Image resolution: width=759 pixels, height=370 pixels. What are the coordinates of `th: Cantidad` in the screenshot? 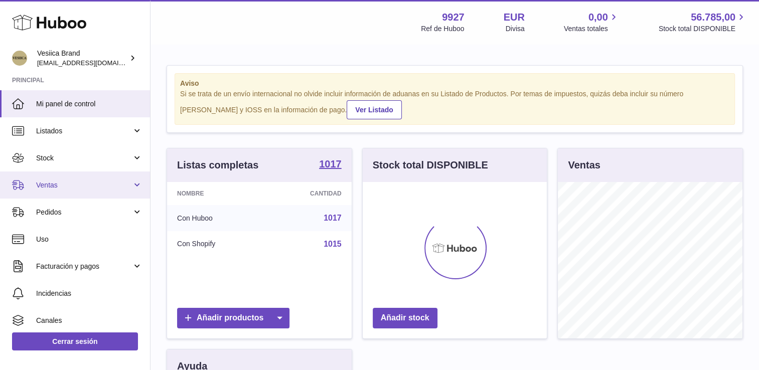 It's located at (308, 194).